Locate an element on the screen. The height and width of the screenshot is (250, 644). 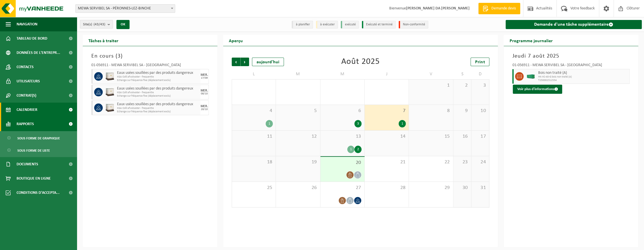
span: 5 is located at coordinates (298, 111).